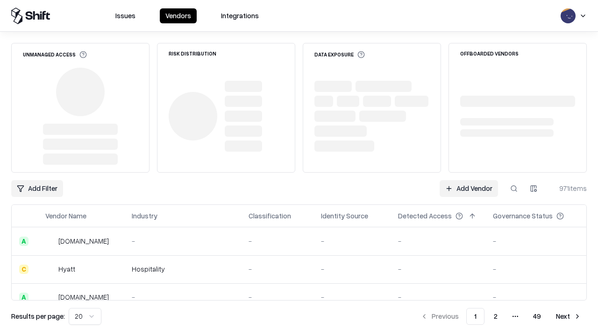 The image size is (598, 336). What do you see at coordinates (239, 16) in the screenshot?
I see `button: Integrations` at bounding box center [239, 16].